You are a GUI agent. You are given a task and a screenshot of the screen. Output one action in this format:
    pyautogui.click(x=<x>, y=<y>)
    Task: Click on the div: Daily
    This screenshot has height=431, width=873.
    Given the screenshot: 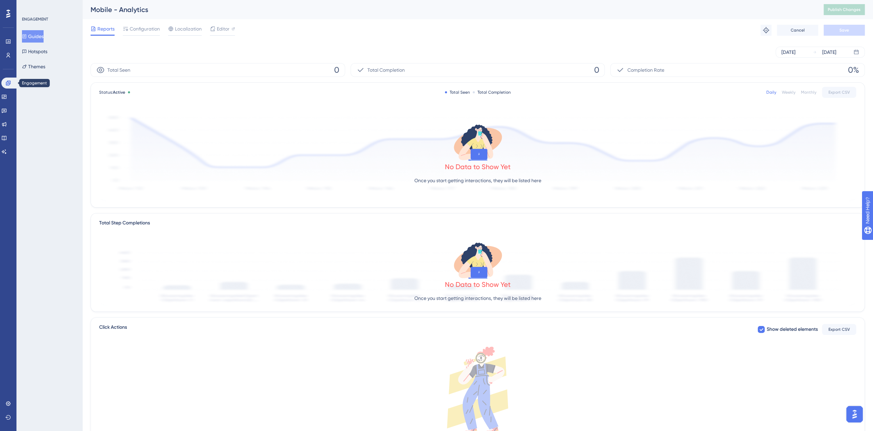 What is the action you would take?
    pyautogui.click(x=771, y=92)
    